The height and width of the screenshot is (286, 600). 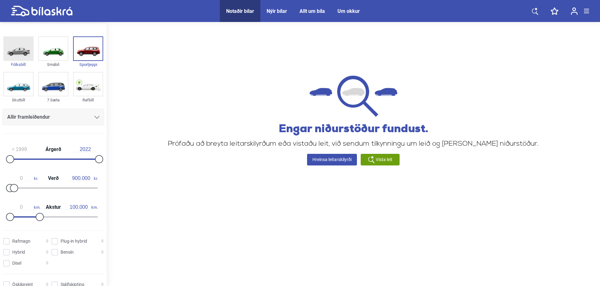 What do you see at coordinates (332, 159) in the screenshot?
I see `a: Hreinsa leitarskilyrði` at bounding box center [332, 159].